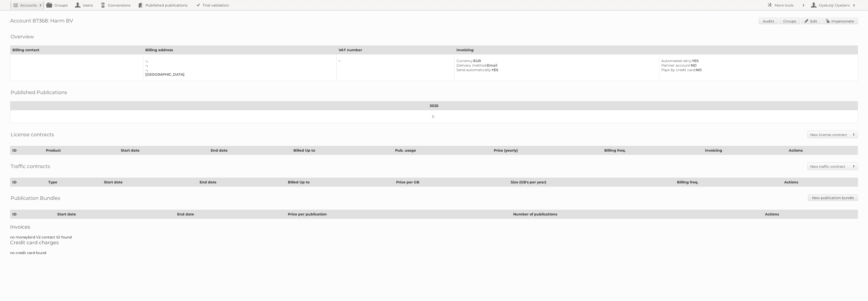  Describe the element at coordinates (591, 182) in the screenshot. I see `th: Size (GB's per year)` at that location.